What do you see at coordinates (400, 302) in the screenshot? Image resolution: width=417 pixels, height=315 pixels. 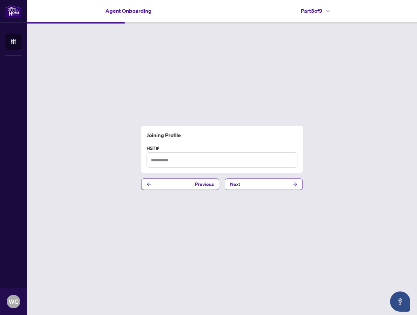 I see `button: Open asap` at bounding box center [400, 302].